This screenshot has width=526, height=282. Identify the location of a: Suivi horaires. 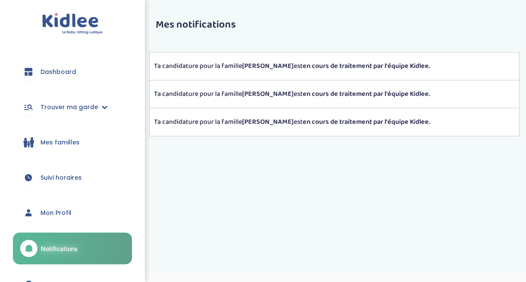
(72, 178).